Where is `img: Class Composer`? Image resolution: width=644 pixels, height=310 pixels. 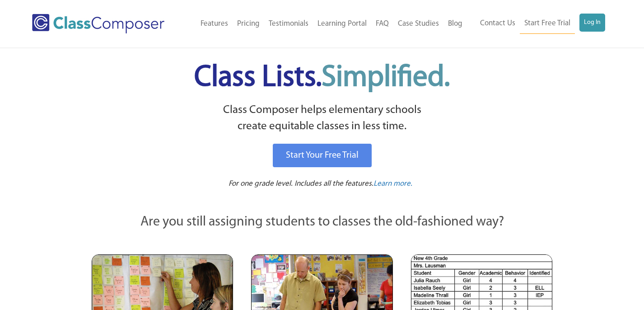
img: Class Composer is located at coordinates (98, 24).